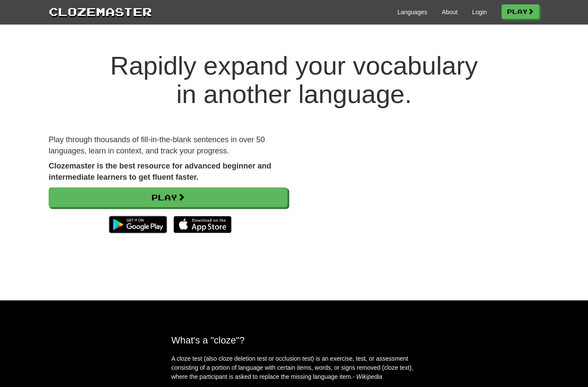 Image resolution: width=588 pixels, height=387 pixels. I want to click on em: - Wikipedia, so click(367, 377).